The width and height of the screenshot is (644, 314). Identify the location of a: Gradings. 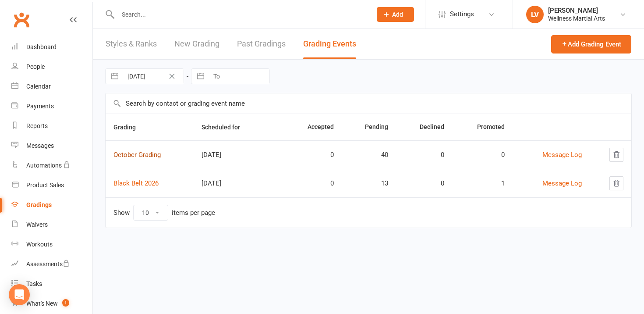
(51, 205).